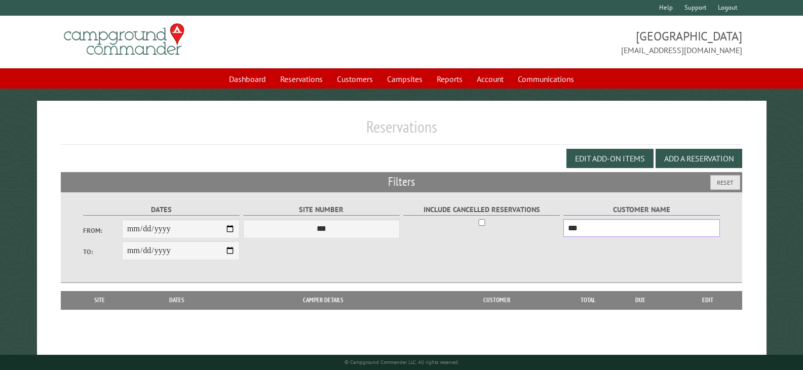  Describe the element at coordinates (610, 159) in the screenshot. I see `button: Edit Add-on Items` at that location.